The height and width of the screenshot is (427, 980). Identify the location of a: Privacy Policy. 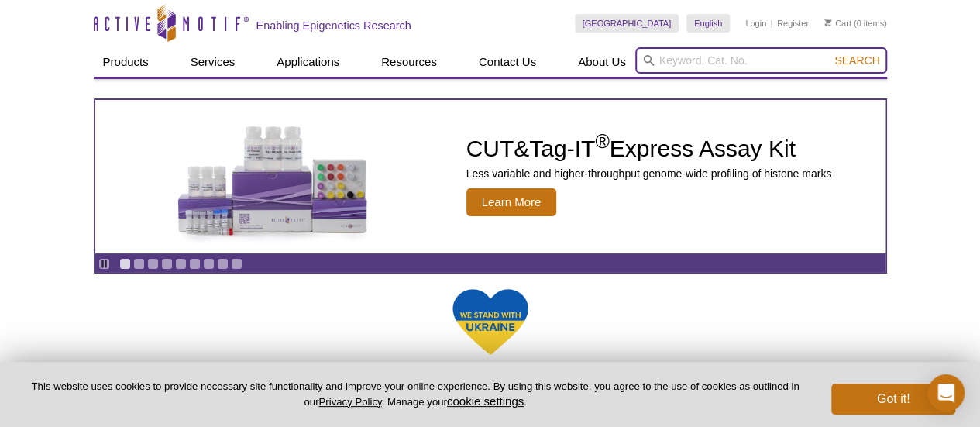
(349, 401).